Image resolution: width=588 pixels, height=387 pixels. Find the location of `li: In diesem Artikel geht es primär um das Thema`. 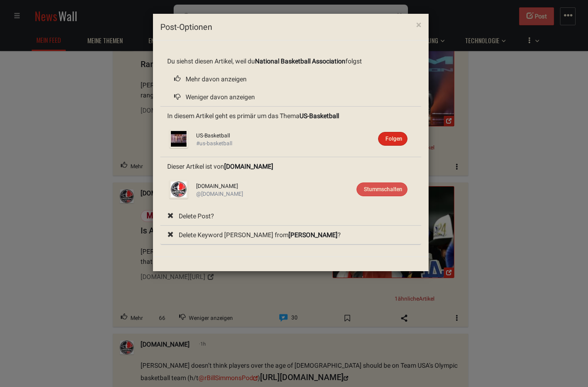

li: In diesem Artikel geht es primär um das Thema is located at coordinates (291, 132).